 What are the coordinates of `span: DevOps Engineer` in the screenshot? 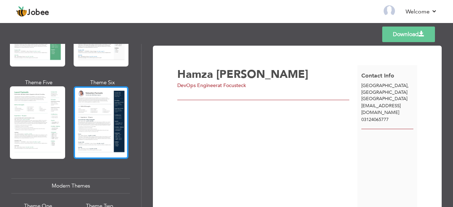 It's located at (197, 85).